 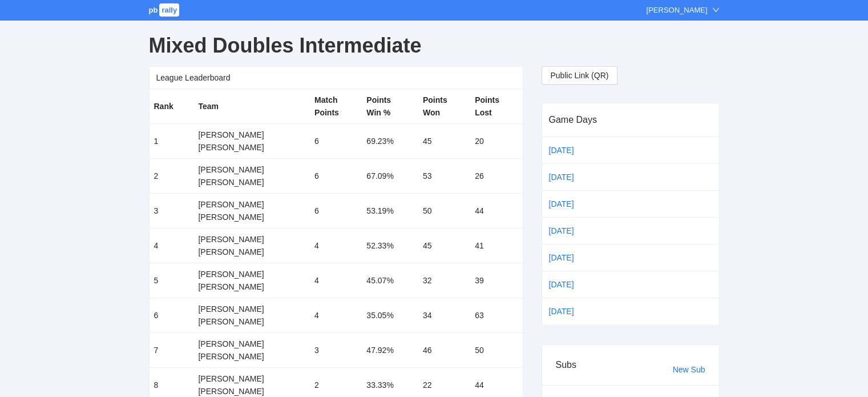 What do you see at coordinates (716, 10) in the screenshot?
I see `span: down` at bounding box center [716, 10].